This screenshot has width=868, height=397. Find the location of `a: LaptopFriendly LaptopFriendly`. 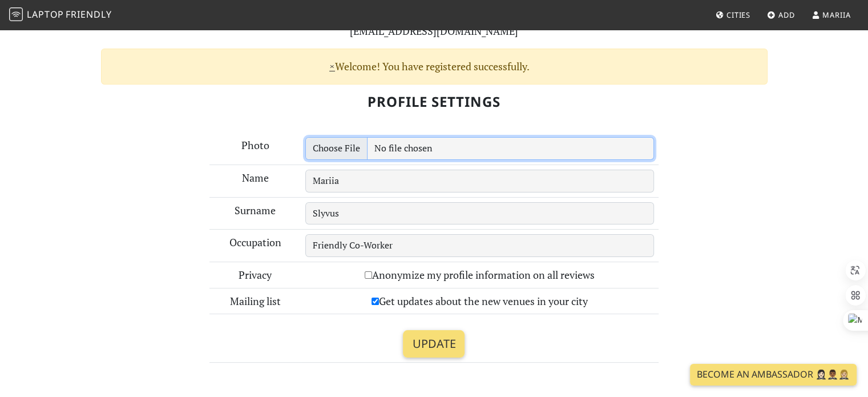

a: LaptopFriendly LaptopFriendly is located at coordinates (61, 15).